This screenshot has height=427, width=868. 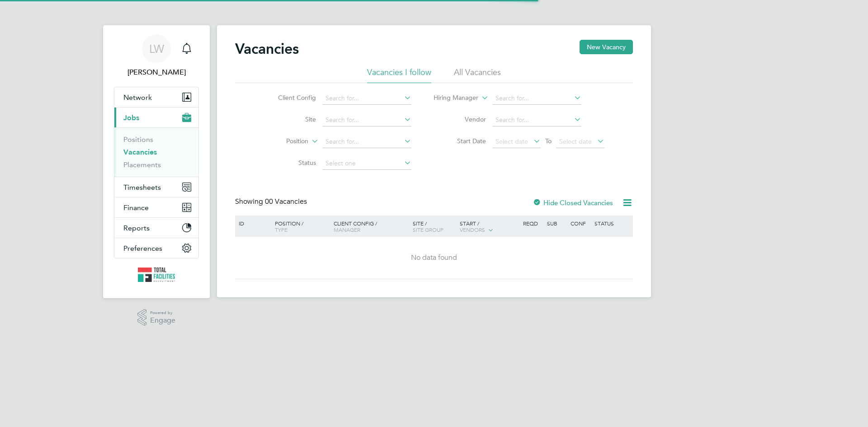 What do you see at coordinates (156, 274) in the screenshot?
I see `img: tfrecruitment-logo-retina.png` at bounding box center [156, 274].